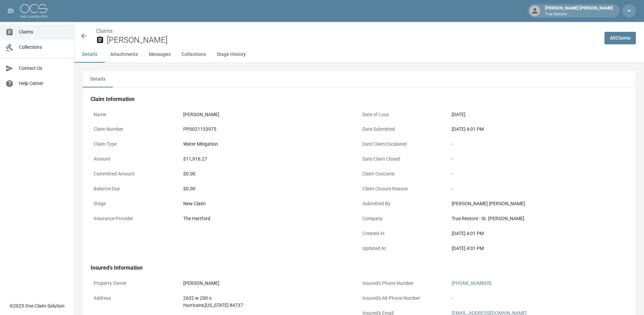 This screenshot has height=315, width=644. What do you see at coordinates (359, 268) in the screenshot?
I see `h4: Insured's Information` at bounding box center [359, 268].